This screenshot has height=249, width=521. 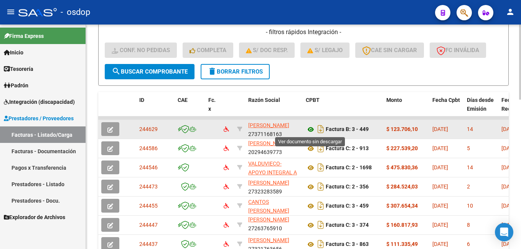 I want to click on span: CPBT, so click(x=313, y=100).